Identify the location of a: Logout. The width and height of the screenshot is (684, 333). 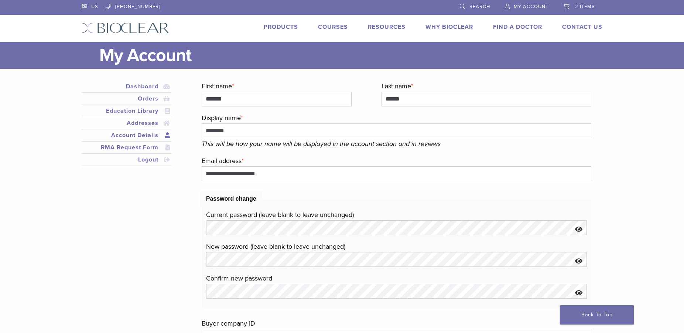
(127, 159).